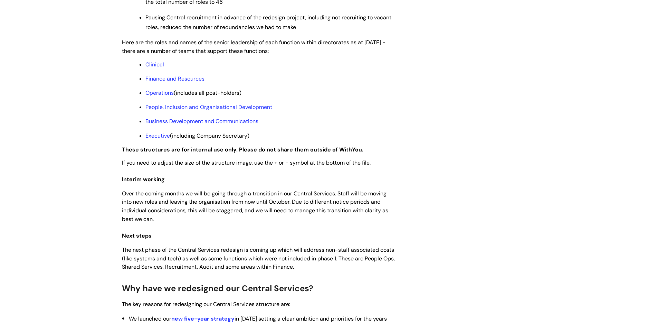 The width and height of the screenshot is (658, 323). Describe the element at coordinates (193, 93) in the screenshot. I see `span: (includes all post-holders)` at that location.